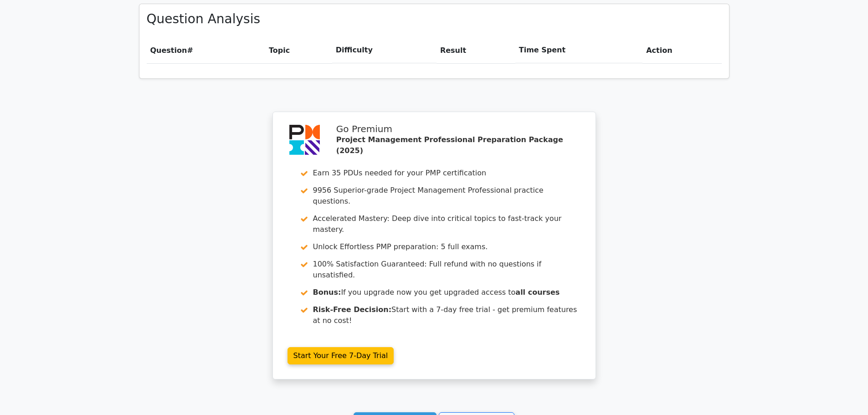 This screenshot has height=415, width=868. Describe the element at coordinates (682, 50) in the screenshot. I see `th: Action` at that location.